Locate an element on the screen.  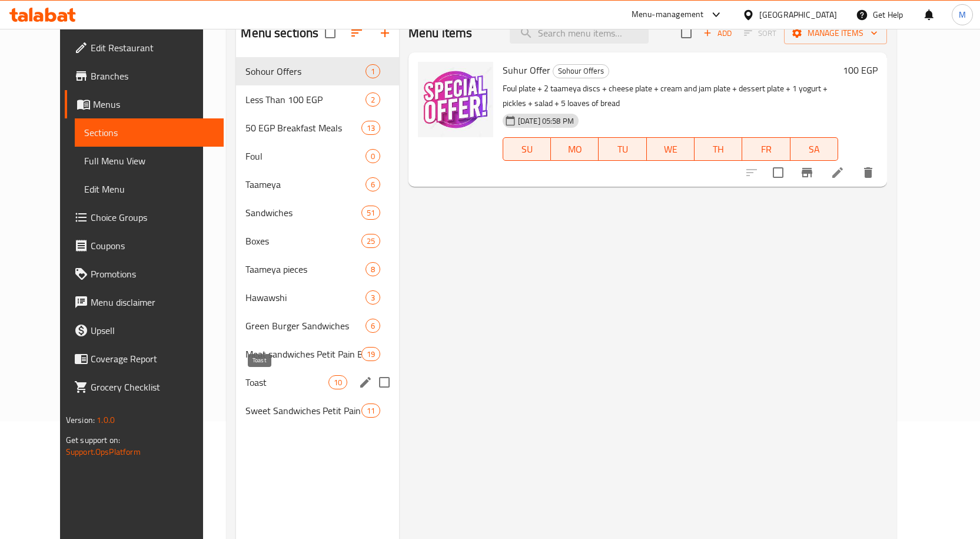
button: TU is located at coordinates (622, 149).